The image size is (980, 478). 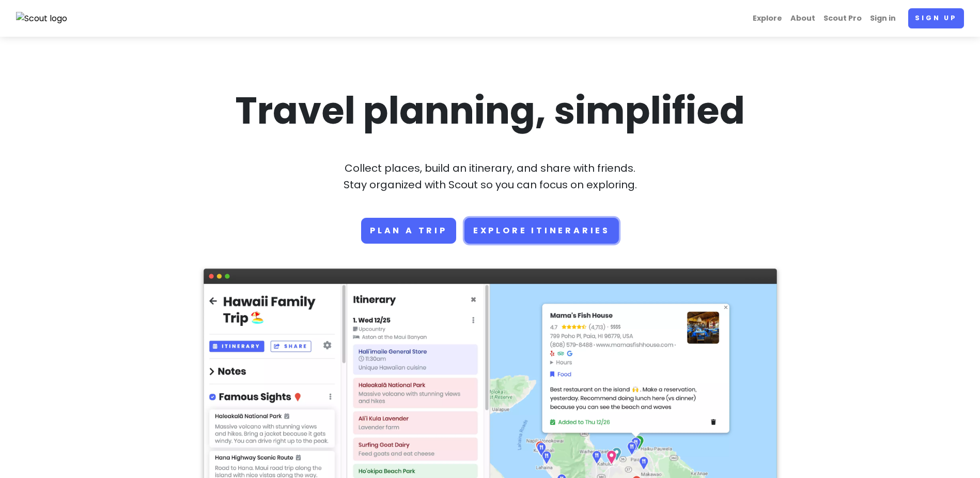 What do you see at coordinates (490, 110) in the screenshot?
I see `h1: Travel planning, simplified` at bounding box center [490, 110].